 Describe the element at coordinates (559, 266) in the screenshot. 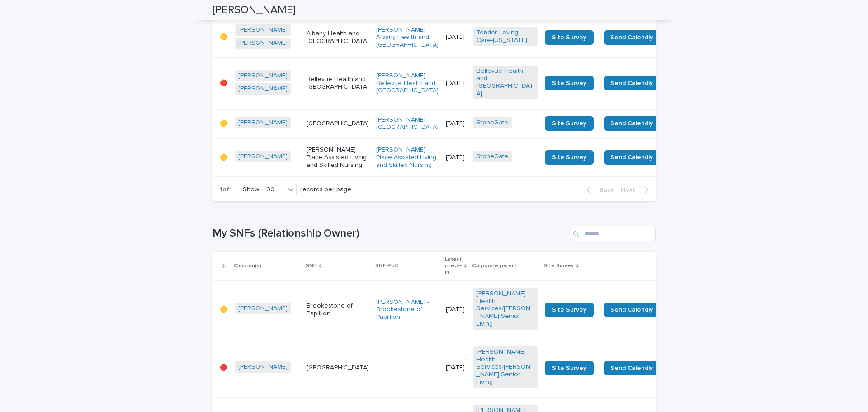

I see `p: Site Survey` at that location.